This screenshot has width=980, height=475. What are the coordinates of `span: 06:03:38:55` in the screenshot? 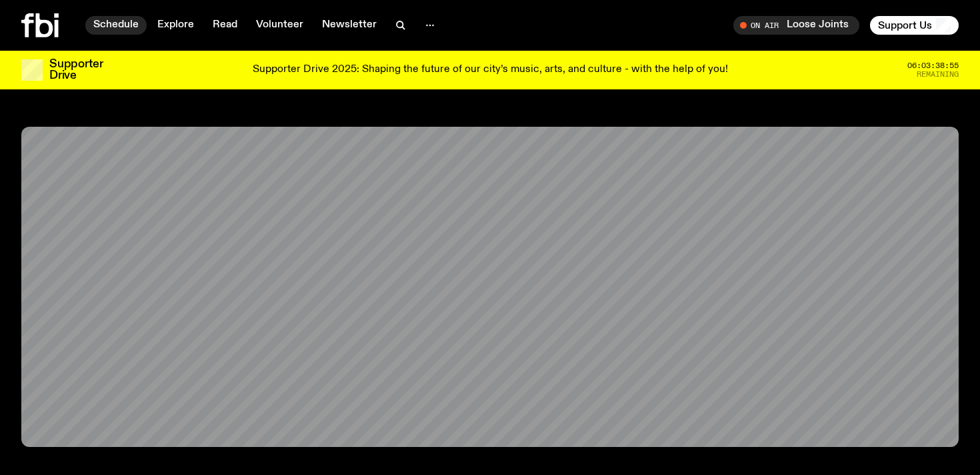 It's located at (932, 65).